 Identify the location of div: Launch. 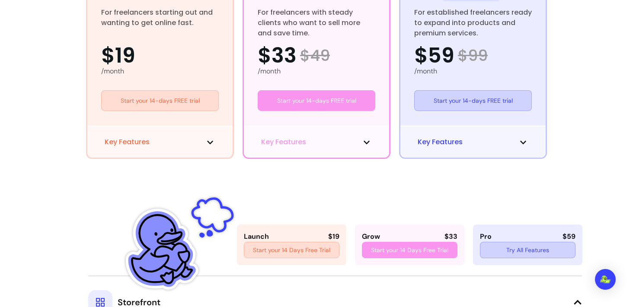
(256, 237).